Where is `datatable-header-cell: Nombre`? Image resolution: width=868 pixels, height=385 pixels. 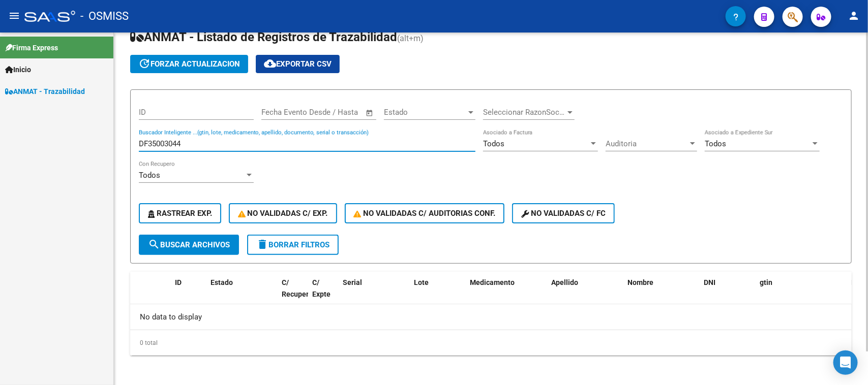
datatable-header-cell: Nombre is located at coordinates (661, 294).